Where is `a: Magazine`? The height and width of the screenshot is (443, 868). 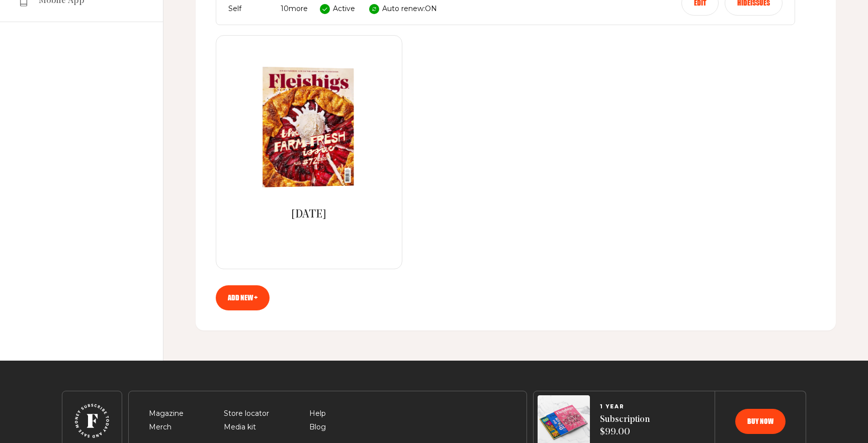
a: Magazine is located at coordinates (166, 414).